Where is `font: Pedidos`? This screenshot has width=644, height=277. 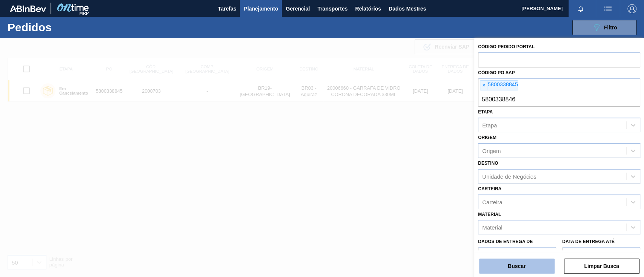 font: Pedidos is located at coordinates (29, 27).